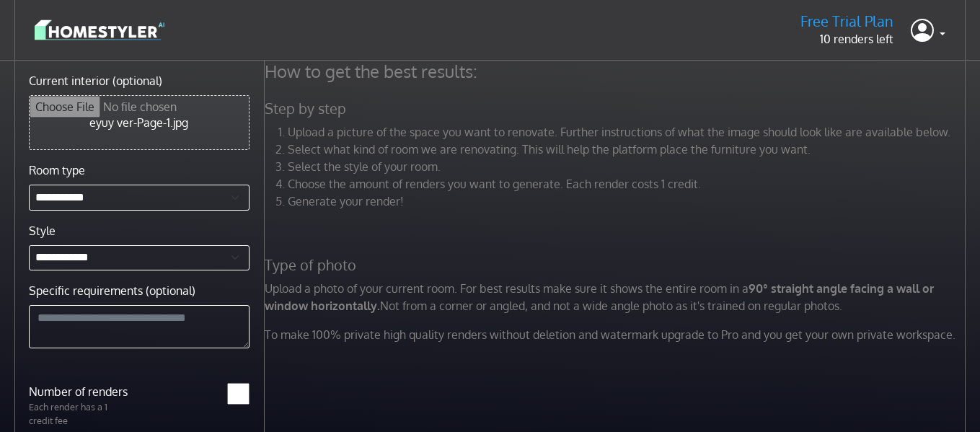 This screenshot has width=980, height=432. I want to click on li: Select what kind of room we are renovating. This will help the platform place the furniture you w..., so click(628, 149).